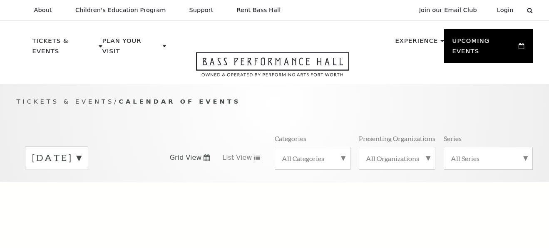 This screenshot has height=248, width=549. Describe the element at coordinates (65, 101) in the screenshot. I see `span: Tickets & Events` at that location.